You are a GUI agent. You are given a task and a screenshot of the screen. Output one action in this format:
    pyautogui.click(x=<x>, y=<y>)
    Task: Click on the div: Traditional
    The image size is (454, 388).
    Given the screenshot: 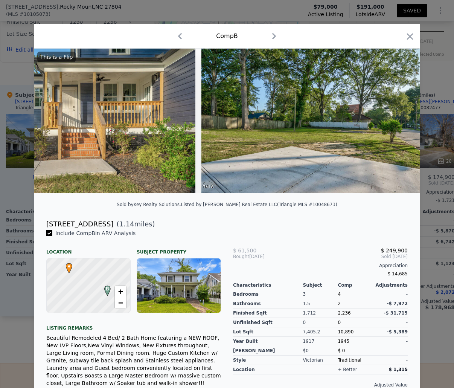 What is the action you would take?
    pyautogui.click(x=355, y=360)
    